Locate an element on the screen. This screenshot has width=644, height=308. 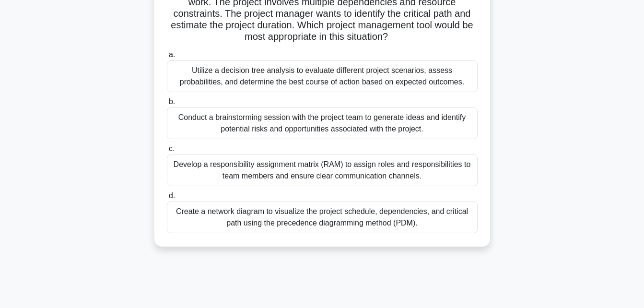
span: d. is located at coordinates (172, 195).